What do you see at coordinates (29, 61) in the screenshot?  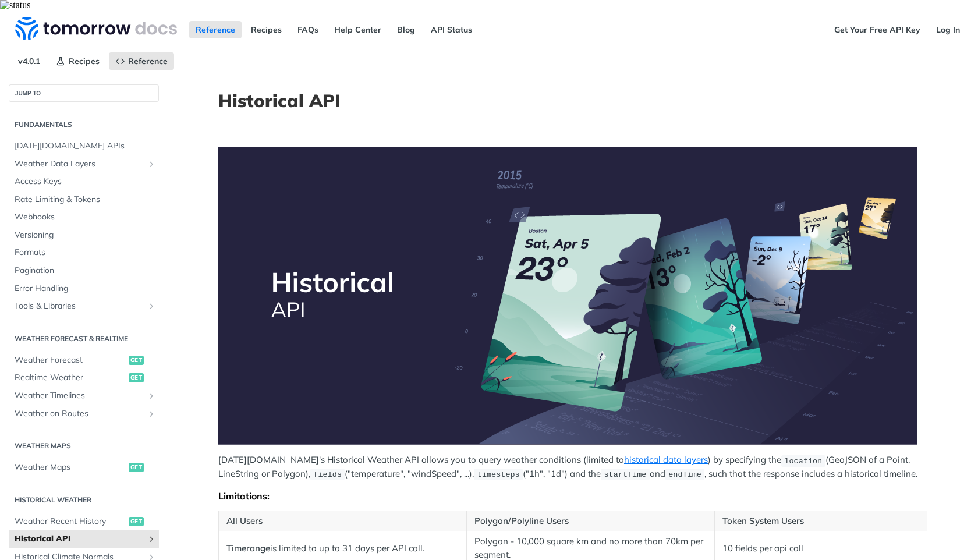 I see `span: v4.0.1` at bounding box center [29, 61].